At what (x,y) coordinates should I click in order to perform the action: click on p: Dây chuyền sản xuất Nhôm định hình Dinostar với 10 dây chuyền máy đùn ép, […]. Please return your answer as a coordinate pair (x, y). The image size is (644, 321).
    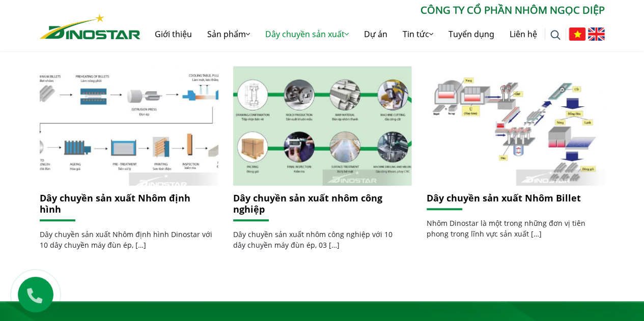
    Looking at the image, I should click on (126, 240).